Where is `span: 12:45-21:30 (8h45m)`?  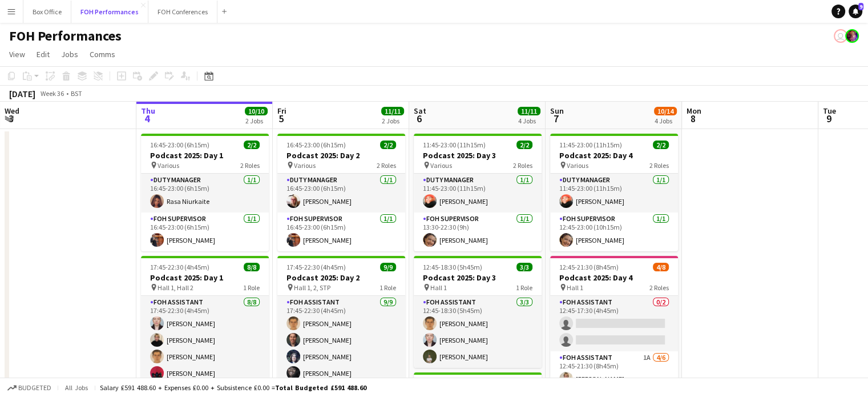 span: 12:45-21:30 (8h45m) is located at coordinates (589, 267).